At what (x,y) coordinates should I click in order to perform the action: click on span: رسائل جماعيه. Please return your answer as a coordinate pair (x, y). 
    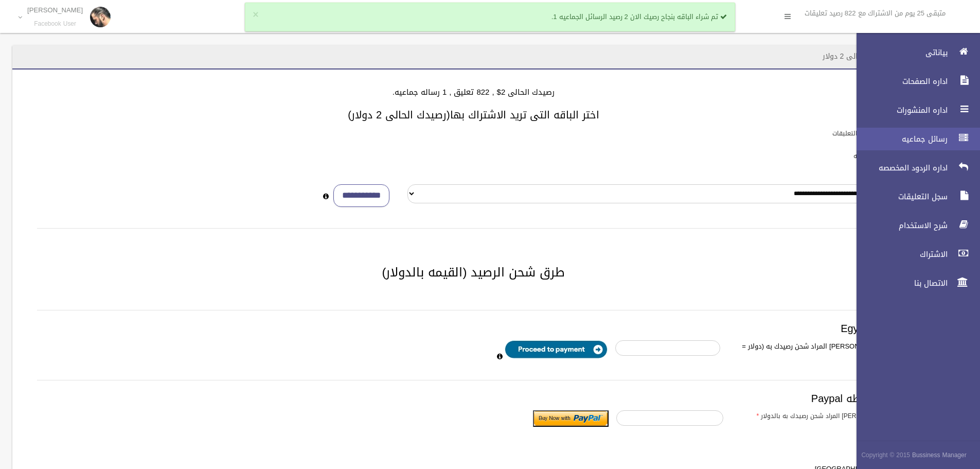
    Looking at the image, I should click on (900, 139).